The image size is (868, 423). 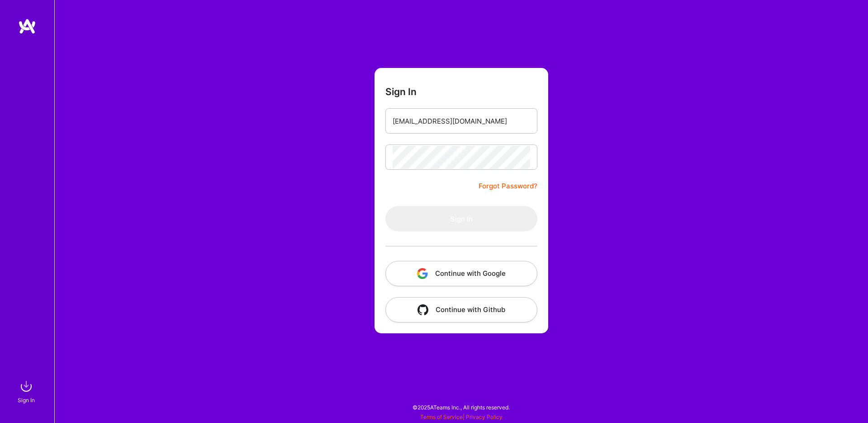 I want to click on div: © 2025 ATeams Inc., All rights reserved., so click(x=461, y=407).